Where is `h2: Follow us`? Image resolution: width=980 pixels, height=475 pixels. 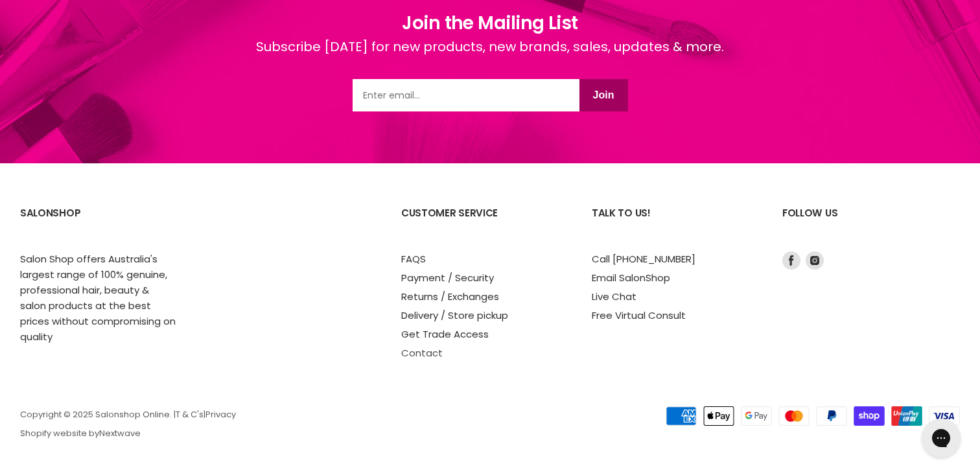
h2: Follow us is located at coordinates (872, 224).